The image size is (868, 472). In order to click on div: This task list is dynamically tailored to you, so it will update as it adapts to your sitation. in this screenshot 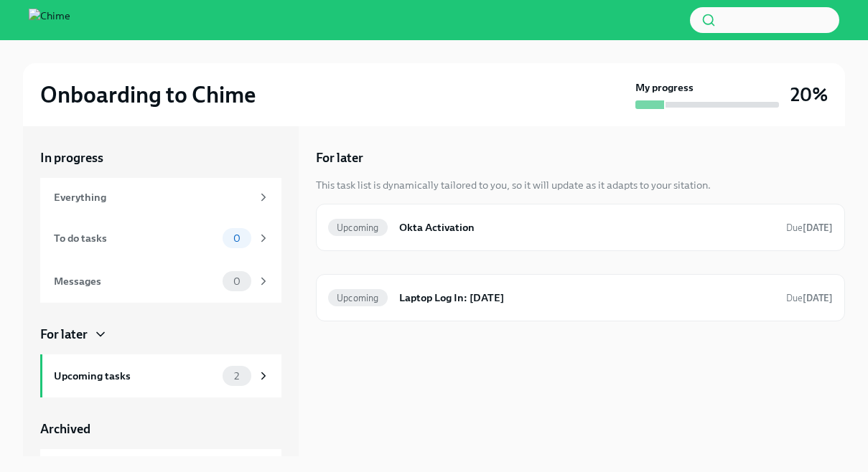, I will do `click(513, 185)`.